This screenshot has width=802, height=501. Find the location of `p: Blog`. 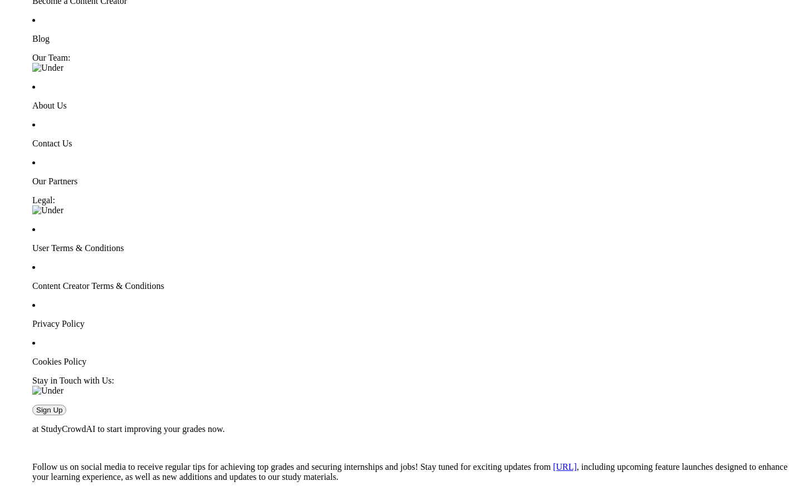

p: Blog is located at coordinates (415, 39).